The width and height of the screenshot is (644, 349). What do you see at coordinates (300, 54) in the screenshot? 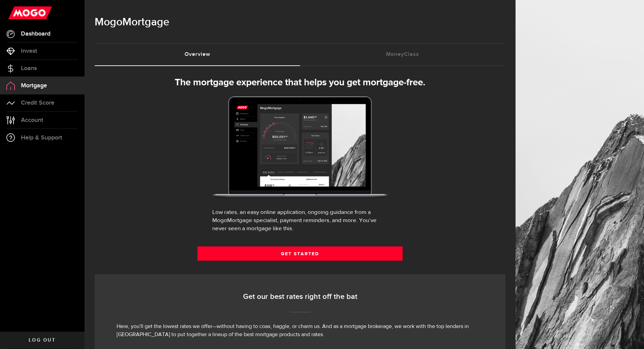
I see `ul: Tabs Navigation` at bounding box center [300, 54].